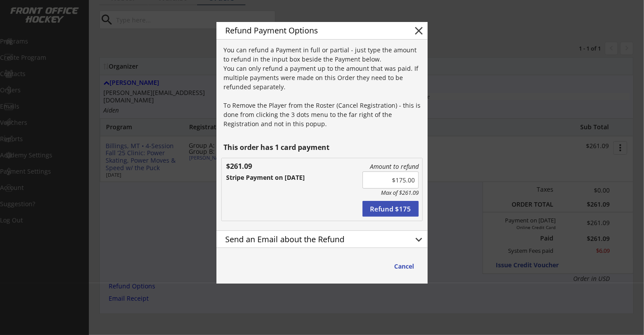 The width and height of the screenshot is (644, 335). Describe the element at coordinates (391, 167) in the screenshot. I see `div: Amount to refund` at that location.